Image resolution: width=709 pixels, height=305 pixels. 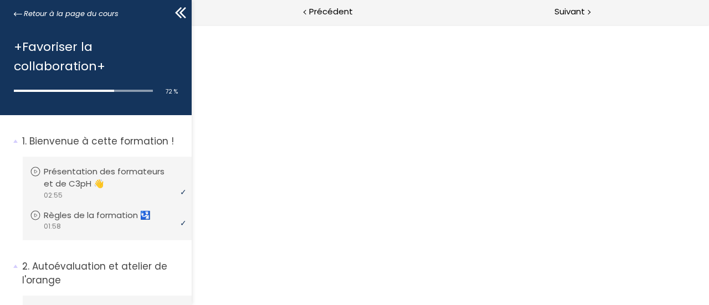 What do you see at coordinates (330, 12) in the screenshot?
I see `span: Précédent` at bounding box center [330, 12].